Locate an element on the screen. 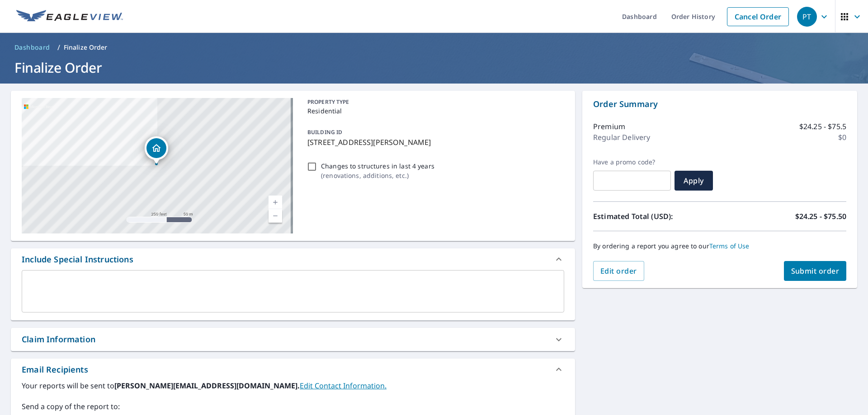  p: ( renovations, additions, etc. ) is located at coordinates (378, 176).